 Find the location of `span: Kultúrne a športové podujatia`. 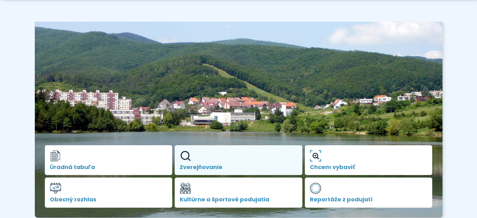

span: Kultúrne a športové podujatia is located at coordinates (238, 199).